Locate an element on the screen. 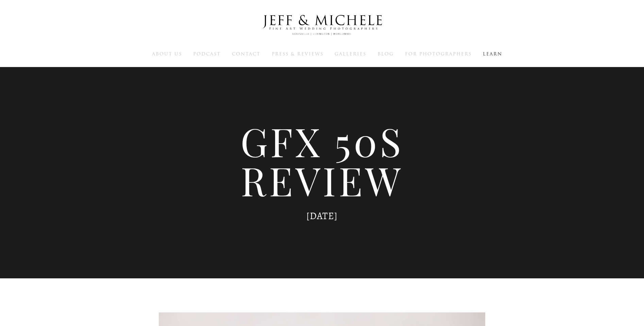 Image resolution: width=644 pixels, height=326 pixels. span: Blog is located at coordinates (386, 53).